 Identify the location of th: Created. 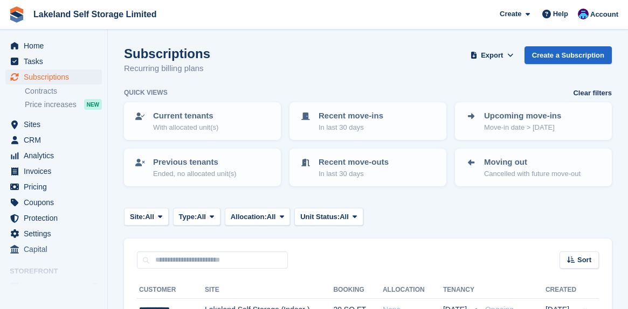
(561, 291).